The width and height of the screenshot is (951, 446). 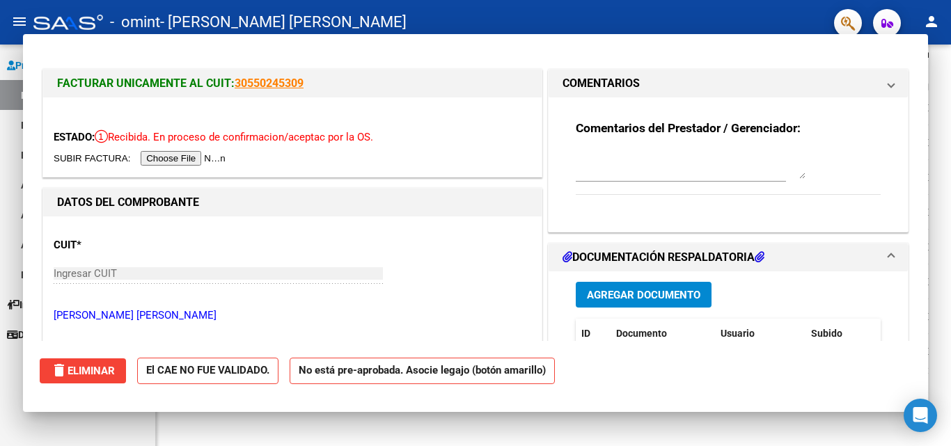 What do you see at coordinates (59, 370) in the screenshot?
I see `mat-icon: delete` at bounding box center [59, 370].